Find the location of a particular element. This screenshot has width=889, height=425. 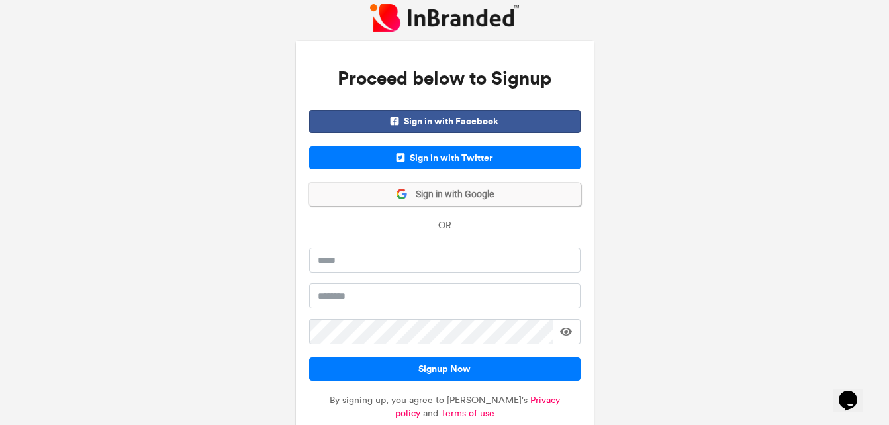

button: Signup Now is located at coordinates (445, 369).